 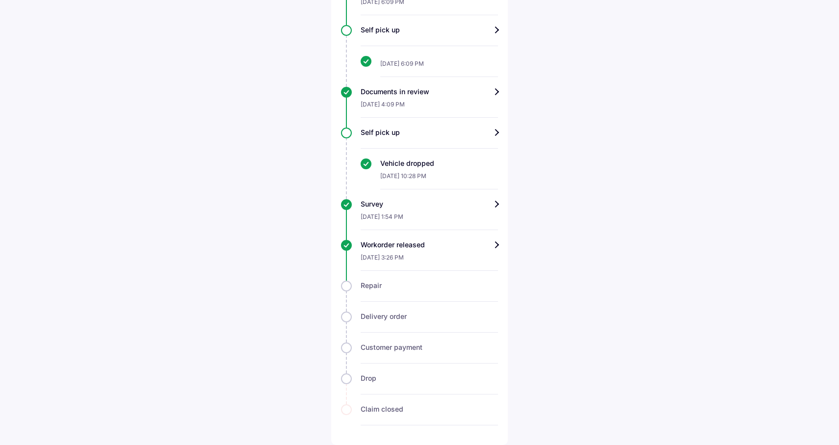 What do you see at coordinates (429, 286) in the screenshot?
I see `div: Repair` at bounding box center [429, 286].